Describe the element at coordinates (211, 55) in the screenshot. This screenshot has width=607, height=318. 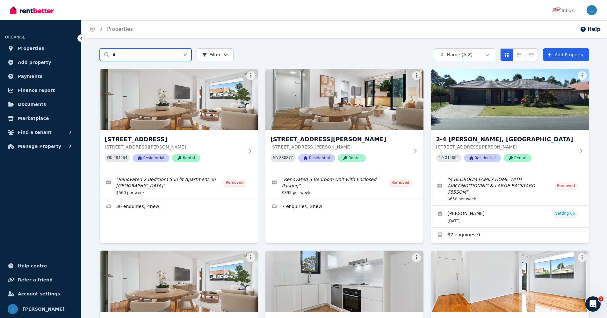
I see `span: Filter` at that location.